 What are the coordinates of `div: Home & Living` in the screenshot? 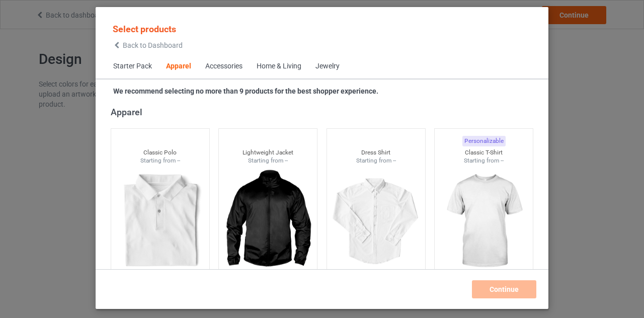 It's located at (279, 67).